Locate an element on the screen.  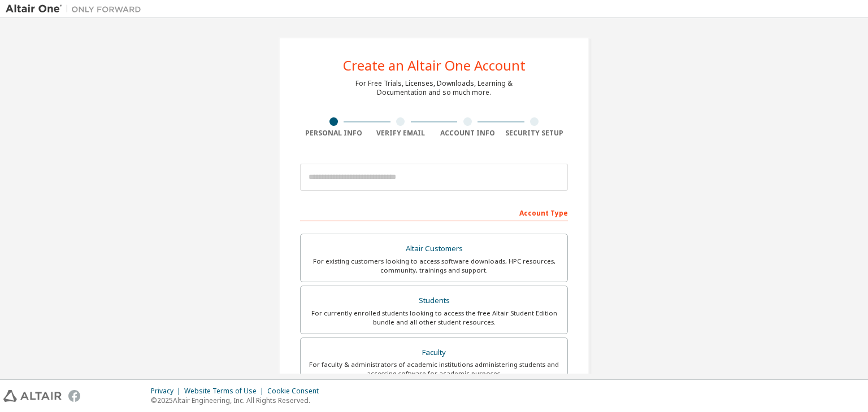
div: Account Info is located at coordinates (467, 133).